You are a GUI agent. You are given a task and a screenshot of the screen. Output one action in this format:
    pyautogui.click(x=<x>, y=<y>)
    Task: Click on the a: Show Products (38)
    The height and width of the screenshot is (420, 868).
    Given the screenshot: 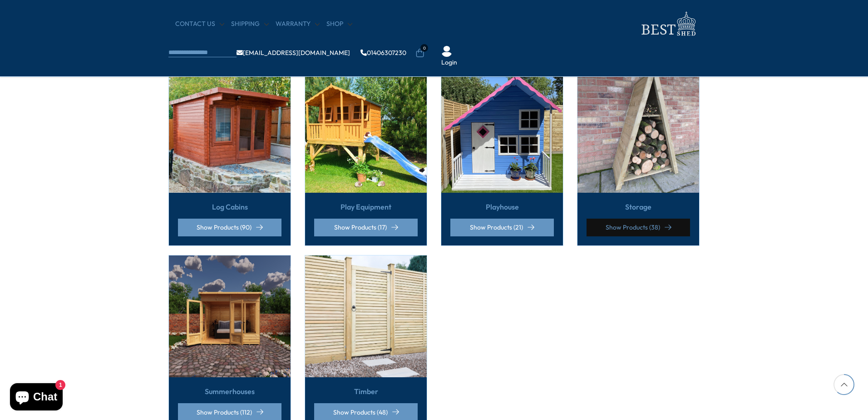 What is the action you would take?
    pyautogui.click(x=638, y=227)
    